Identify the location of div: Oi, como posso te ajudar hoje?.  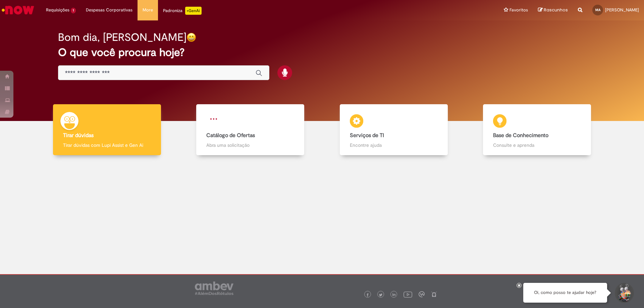
(565, 293).